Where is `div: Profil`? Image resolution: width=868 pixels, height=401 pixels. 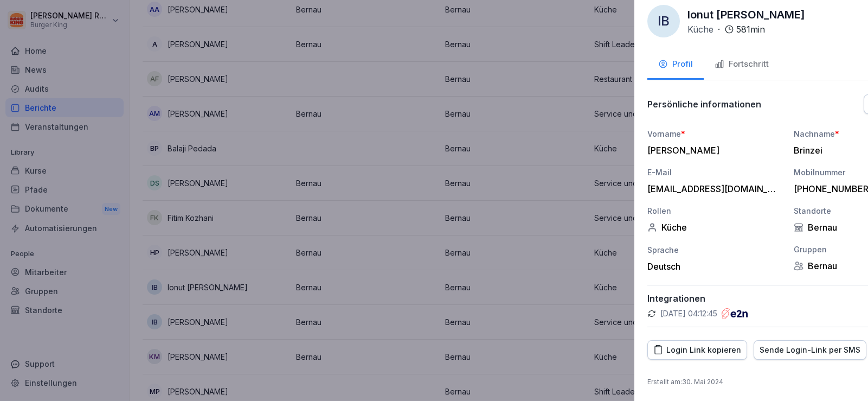
div: Profil is located at coordinates (676, 64).